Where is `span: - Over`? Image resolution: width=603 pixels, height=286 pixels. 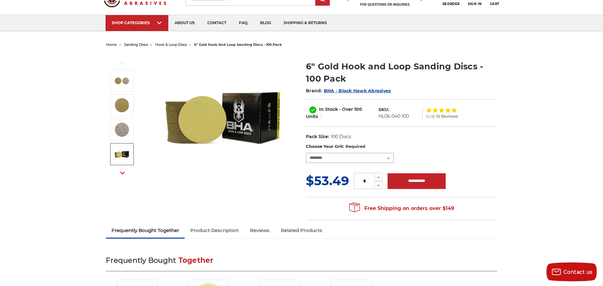 span: - Over is located at coordinates (346, 109).